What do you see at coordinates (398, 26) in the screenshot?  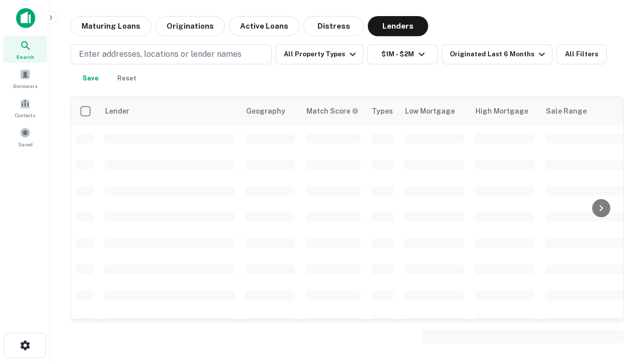 I see `button: Lenders` at bounding box center [398, 26].